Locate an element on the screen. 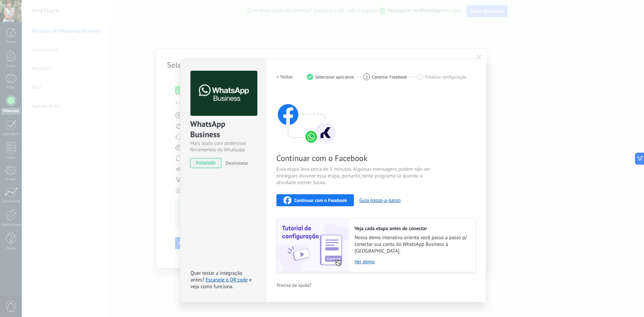  h2: < Voltar is located at coordinates (285, 77).